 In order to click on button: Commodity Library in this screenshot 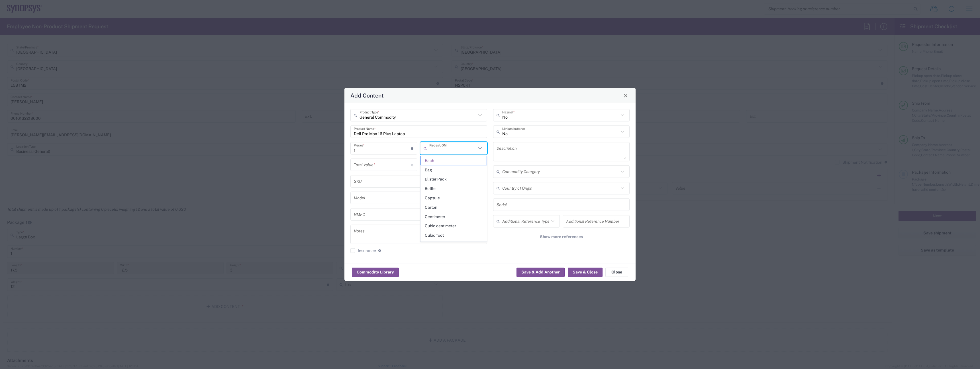, I will do `click(376, 272)`.